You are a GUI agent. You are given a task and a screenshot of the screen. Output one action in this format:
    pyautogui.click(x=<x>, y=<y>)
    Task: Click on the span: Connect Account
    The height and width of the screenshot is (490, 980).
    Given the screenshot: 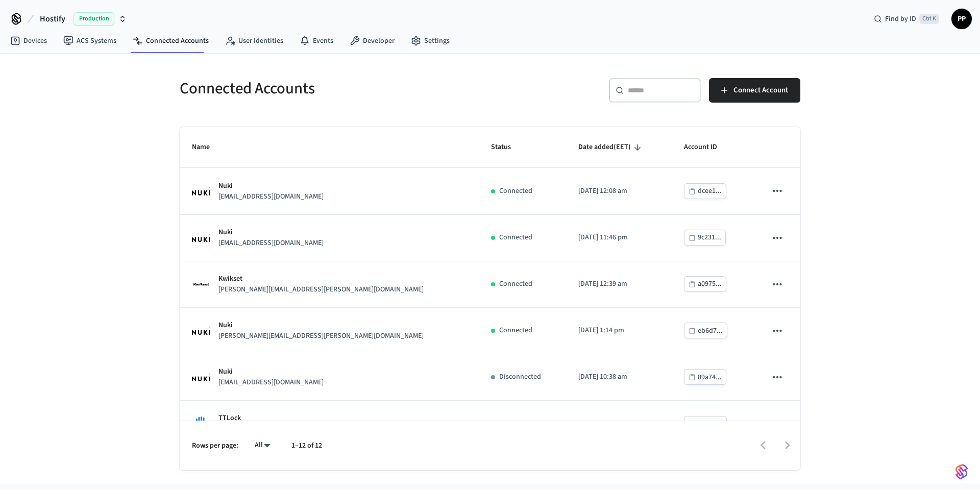 What is the action you would take?
    pyautogui.click(x=761, y=91)
    